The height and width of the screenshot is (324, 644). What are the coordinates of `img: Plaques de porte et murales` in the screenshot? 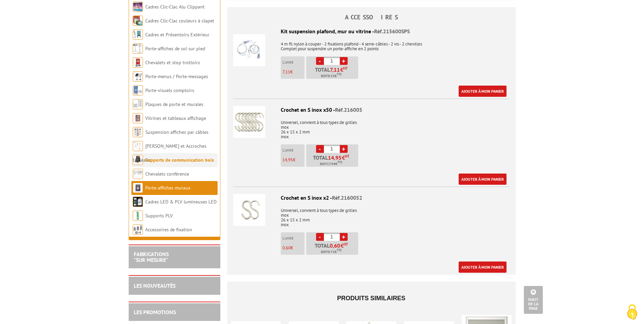 It's located at (138, 104).